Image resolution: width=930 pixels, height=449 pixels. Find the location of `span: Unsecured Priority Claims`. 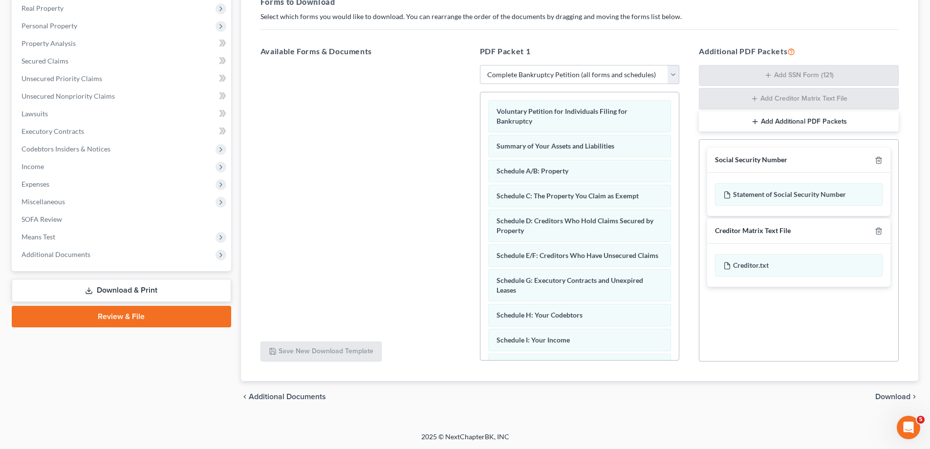

span: Unsecured Priority Claims is located at coordinates (62, 78).